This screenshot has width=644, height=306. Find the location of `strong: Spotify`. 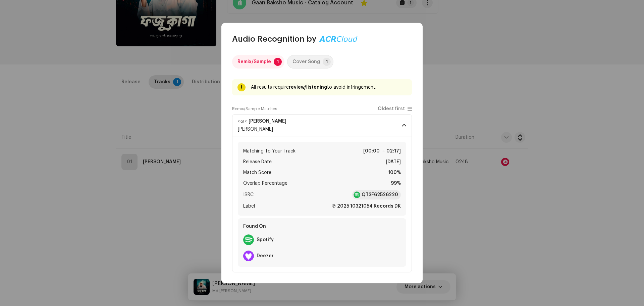

strong: Spotify is located at coordinates (265, 239).